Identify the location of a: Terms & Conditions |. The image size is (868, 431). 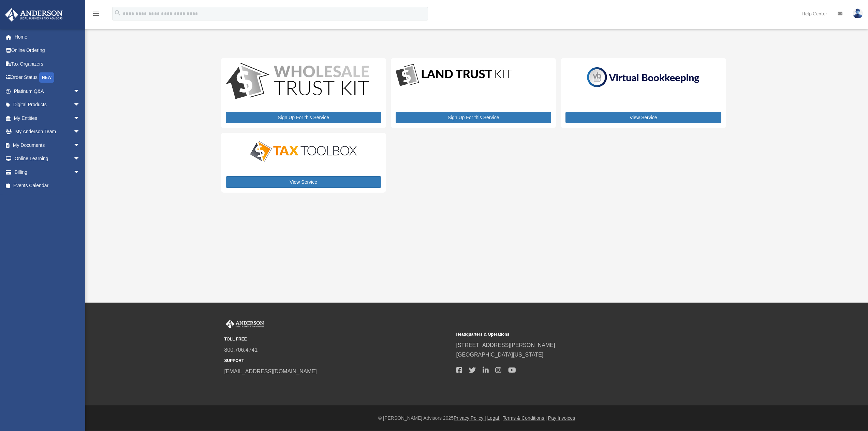
(525, 418).